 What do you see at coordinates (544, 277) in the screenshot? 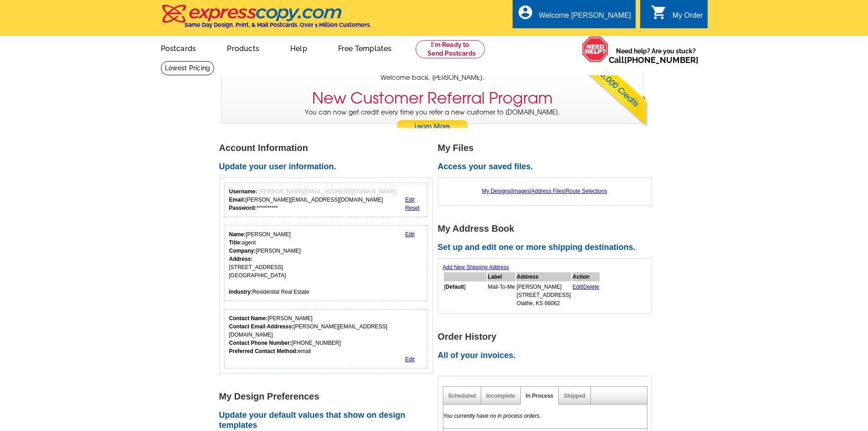
I see `th: Address` at bounding box center [544, 277].